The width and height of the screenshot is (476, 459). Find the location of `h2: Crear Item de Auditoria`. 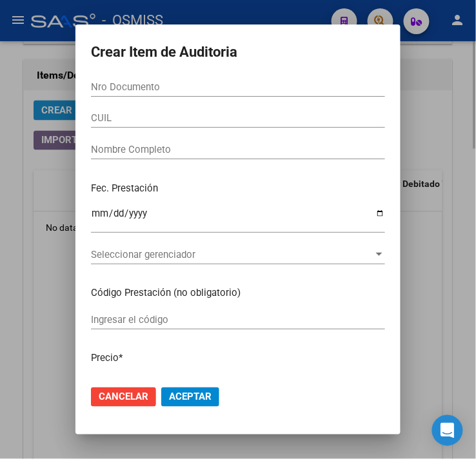

h2: Crear Item de Auditoria is located at coordinates (238, 52).